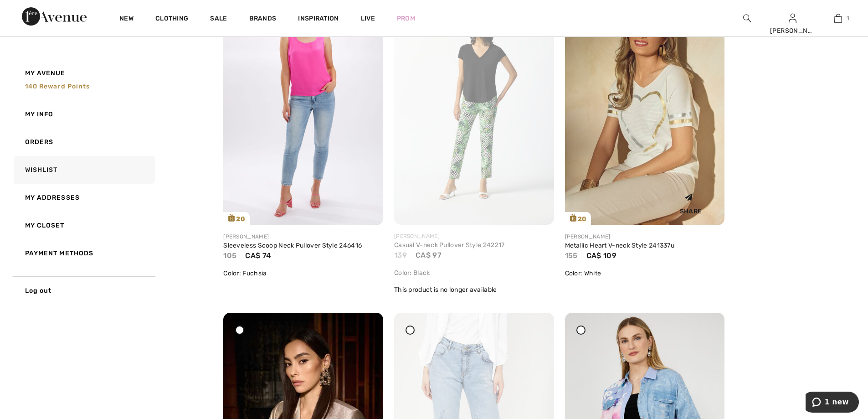 Image resolution: width=868 pixels, height=419 pixels. What do you see at coordinates (400, 255) in the screenshot?
I see `span: 139` at bounding box center [400, 255].